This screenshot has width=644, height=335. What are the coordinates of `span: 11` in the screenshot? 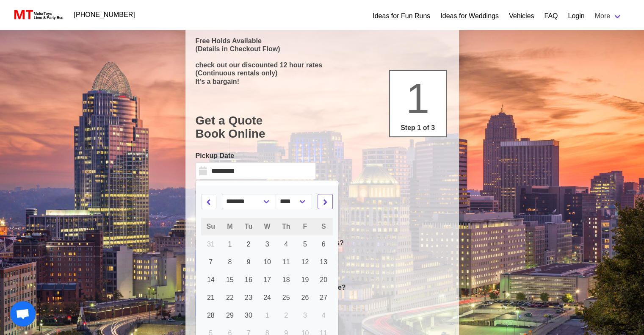 It's located at (286, 262).